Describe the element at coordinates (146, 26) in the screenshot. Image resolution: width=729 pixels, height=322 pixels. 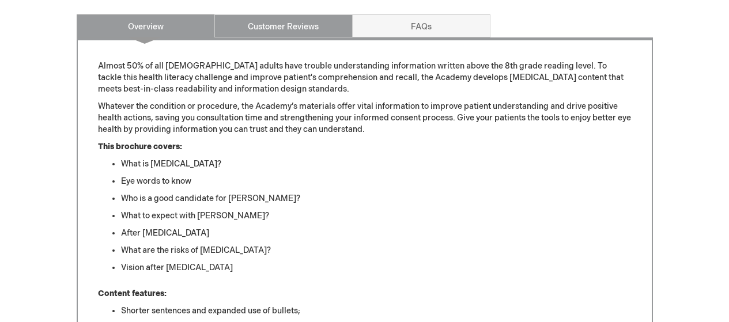
I see `a: Overview` at that location.